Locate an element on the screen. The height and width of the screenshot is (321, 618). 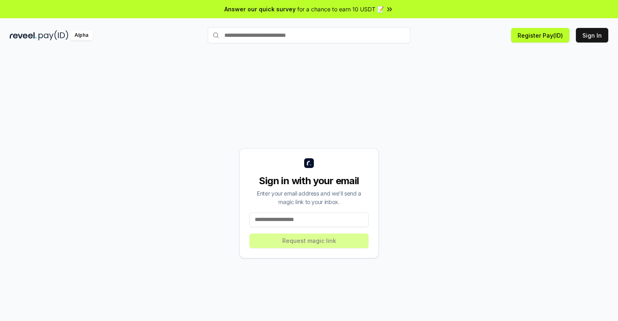
span: Answer our quick survey is located at coordinates (260, 9).